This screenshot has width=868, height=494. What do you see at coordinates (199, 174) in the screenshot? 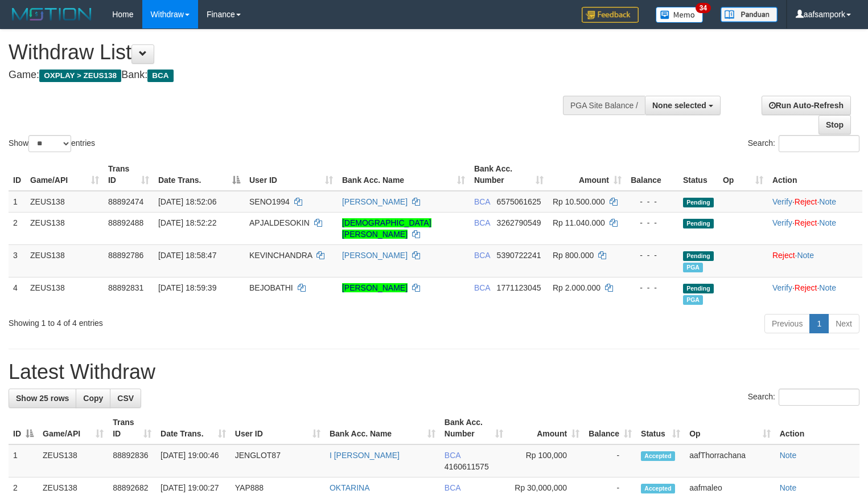
I see `th: Date Trans.: activate to sort column descending` at bounding box center [199, 174].